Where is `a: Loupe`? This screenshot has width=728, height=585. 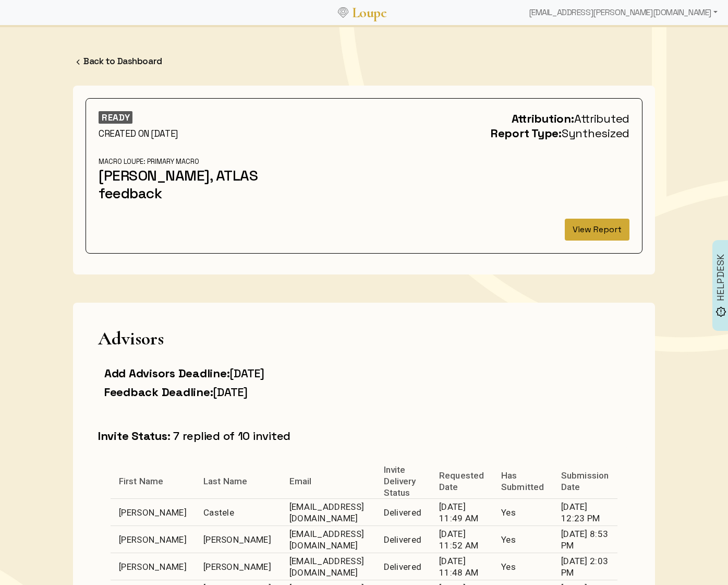
a: Loupe is located at coordinates (369, 13).